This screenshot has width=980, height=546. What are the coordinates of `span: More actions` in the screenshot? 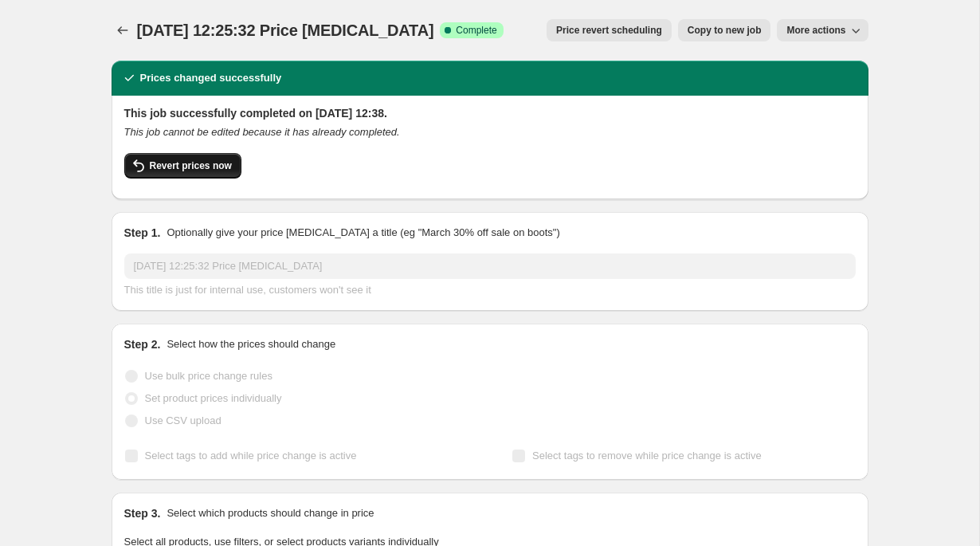 It's located at (816, 30).